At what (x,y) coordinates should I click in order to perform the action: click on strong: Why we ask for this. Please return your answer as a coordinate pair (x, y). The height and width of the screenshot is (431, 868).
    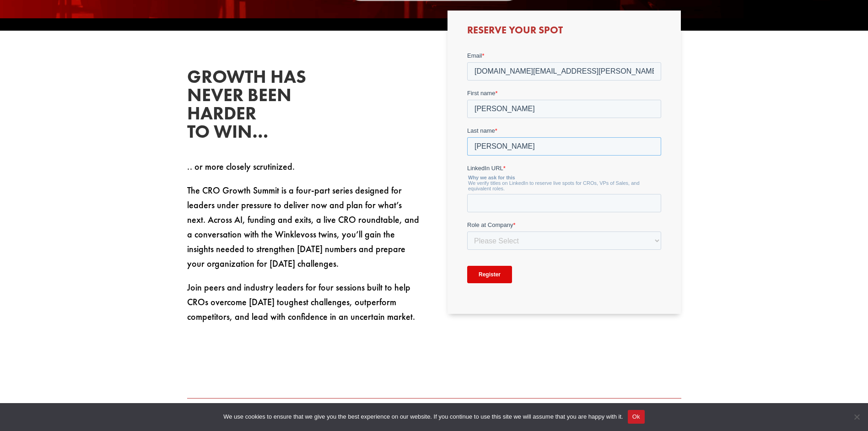
    Looking at the image, I should click on (24, 126).